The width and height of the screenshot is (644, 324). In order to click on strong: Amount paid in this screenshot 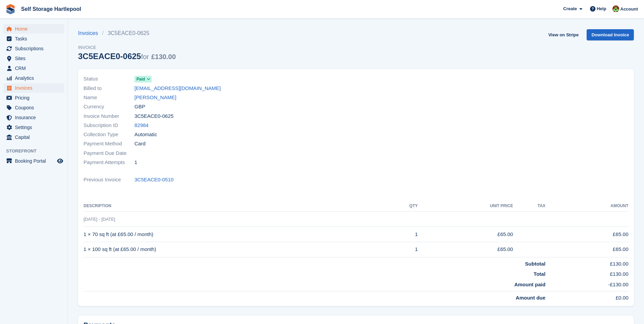, I will do `click(530, 285)`.